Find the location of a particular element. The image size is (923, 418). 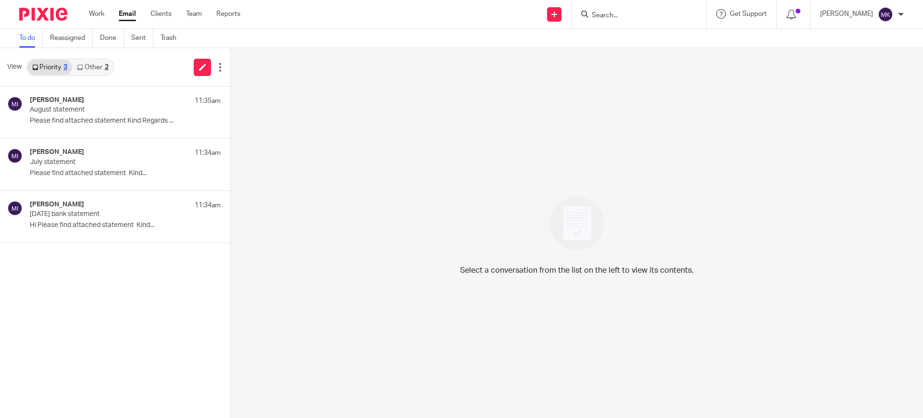

span: View is located at coordinates (14, 67).